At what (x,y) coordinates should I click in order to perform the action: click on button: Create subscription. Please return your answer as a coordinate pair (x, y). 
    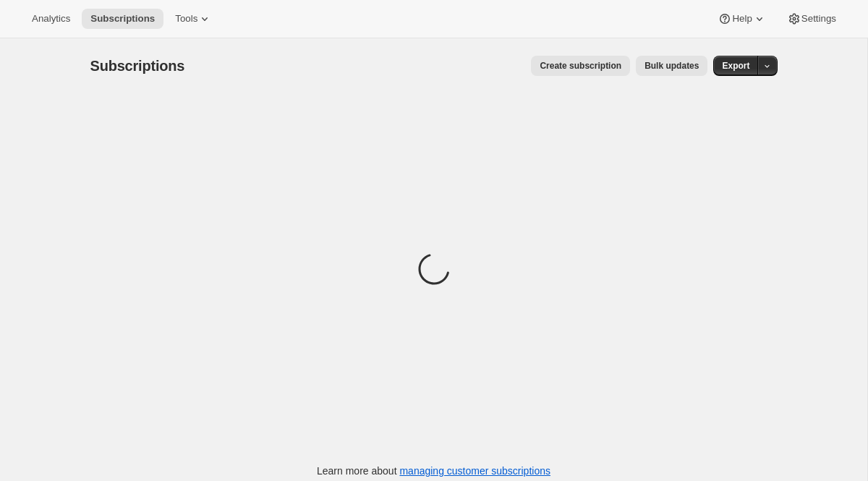
    Looking at the image, I should click on (580, 66).